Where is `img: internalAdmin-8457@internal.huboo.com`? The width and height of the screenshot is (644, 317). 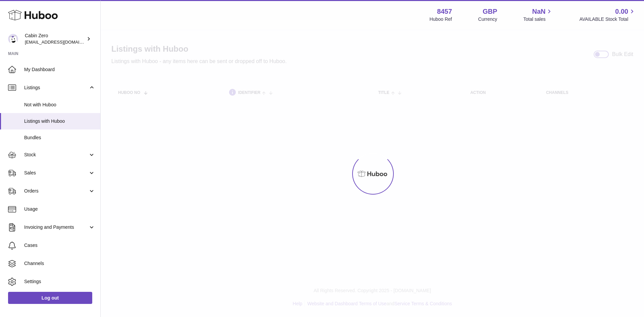 img: internalAdmin-8457@internal.huboo.com is located at coordinates (13, 39).